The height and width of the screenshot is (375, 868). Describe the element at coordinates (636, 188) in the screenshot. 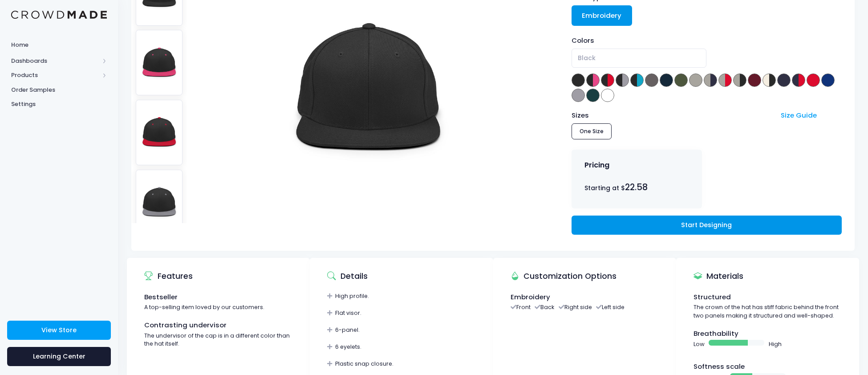

I see `span: 22.58` at that location.